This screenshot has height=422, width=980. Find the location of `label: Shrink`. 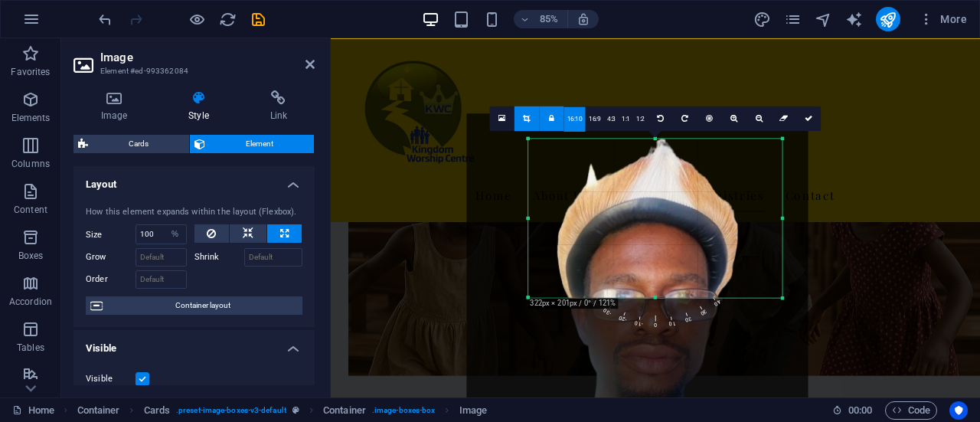

label: Shrink is located at coordinates (219, 257).